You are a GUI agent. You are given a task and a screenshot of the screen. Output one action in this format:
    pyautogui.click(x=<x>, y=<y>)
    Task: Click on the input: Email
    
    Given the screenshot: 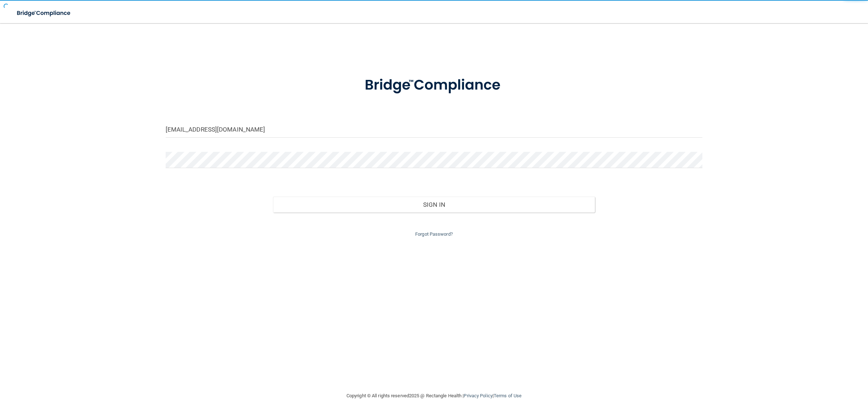 What is the action you would take?
    pyautogui.click(x=434, y=130)
    